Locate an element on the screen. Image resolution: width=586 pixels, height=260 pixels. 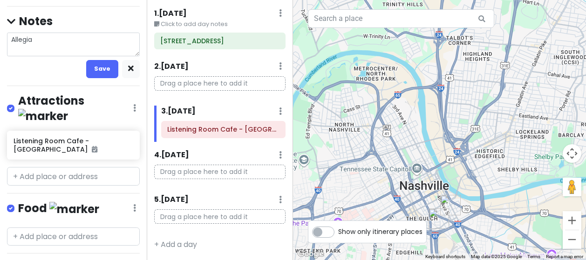
span: Map data ©2025 Google is located at coordinates (496, 256).